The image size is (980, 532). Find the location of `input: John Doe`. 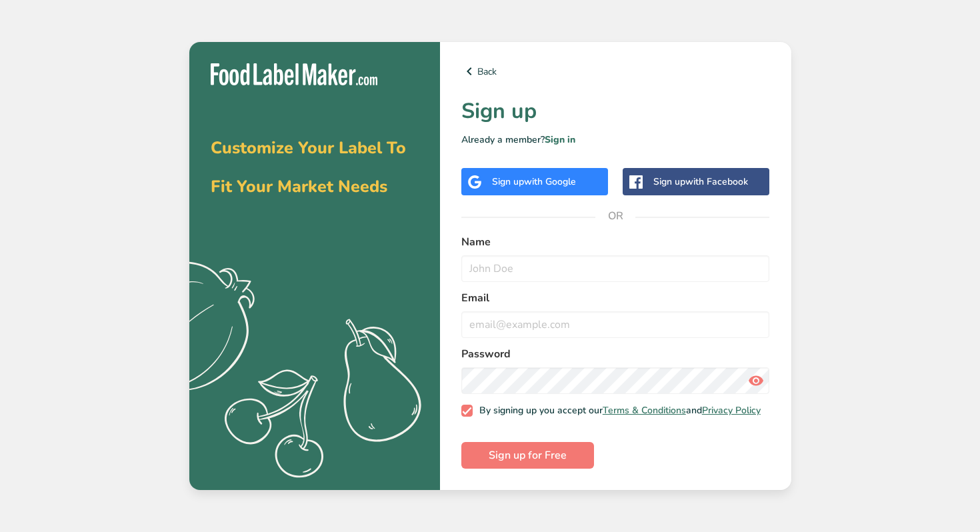

input: John Doe is located at coordinates (616, 269).